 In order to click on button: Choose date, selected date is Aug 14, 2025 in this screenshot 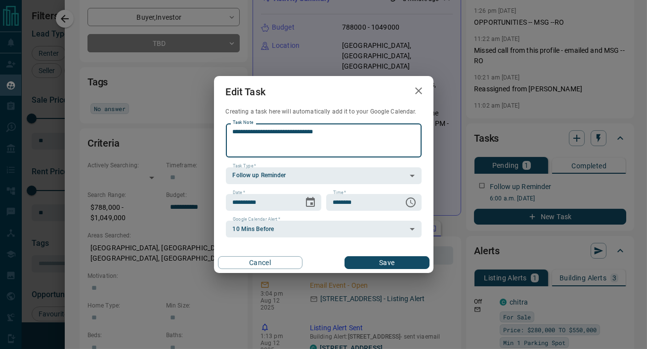, I will do `click(310, 203)`.